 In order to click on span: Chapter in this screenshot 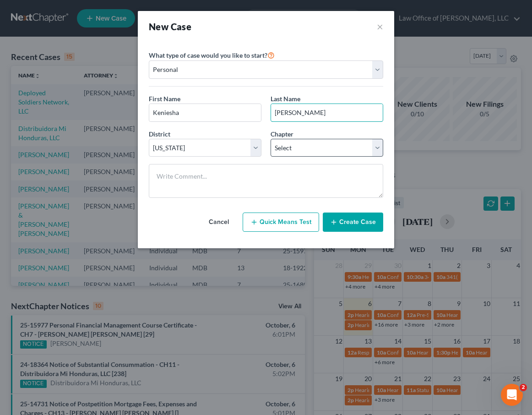, I will do `click(282, 134)`.